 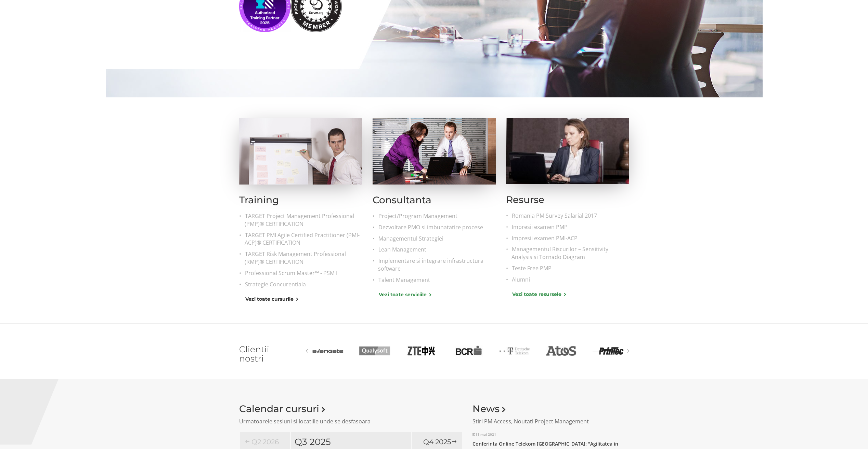 What do you see at coordinates (570, 279) in the screenshot?
I see `a: Alumni` at bounding box center [570, 279].